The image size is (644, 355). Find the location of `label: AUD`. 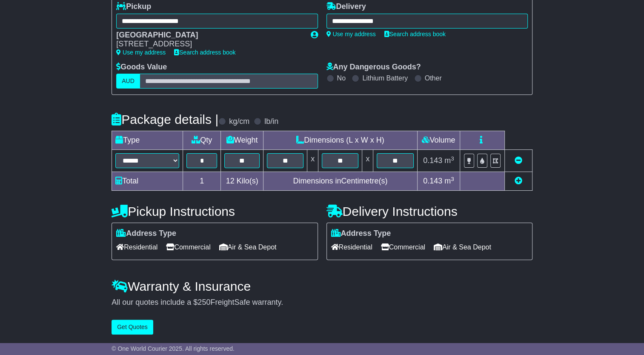

label: AUD is located at coordinates (128, 81).